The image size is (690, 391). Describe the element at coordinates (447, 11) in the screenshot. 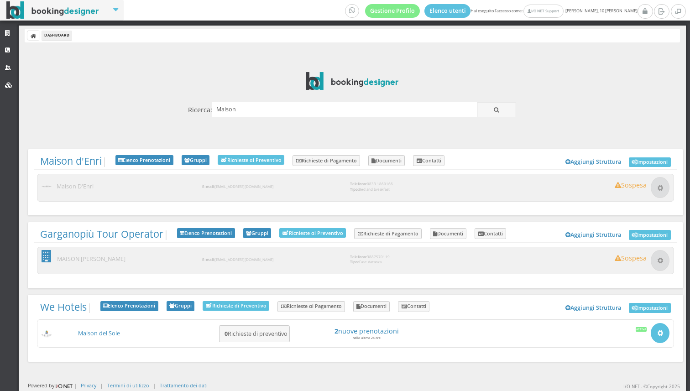

I see `a: Elenco utenti` at that location.